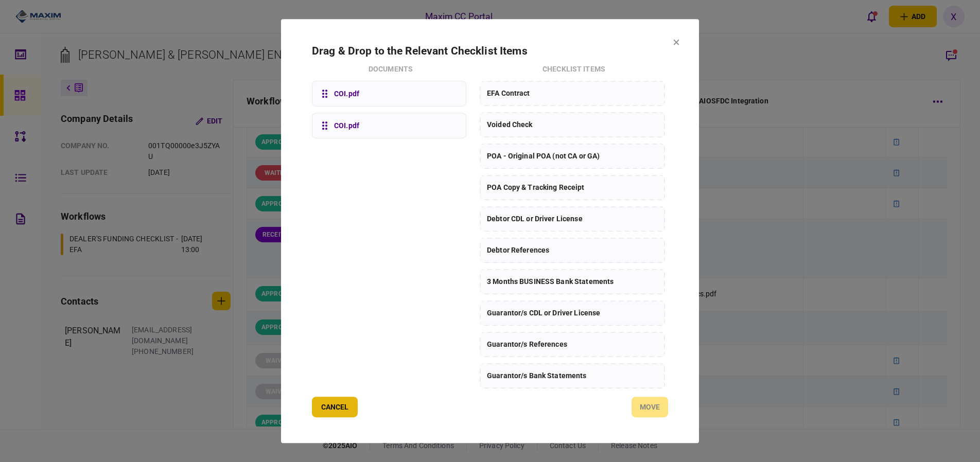  What do you see at coordinates (490, 51) in the screenshot?
I see `h2: Drag & Drop to the Relevant Checklist Items` at bounding box center [490, 51].